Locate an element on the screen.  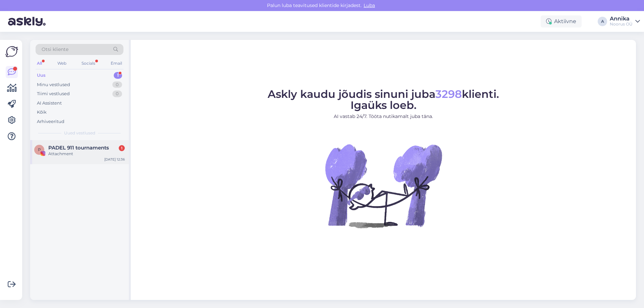
div: Tiimi vestlused is located at coordinates (53, 94).